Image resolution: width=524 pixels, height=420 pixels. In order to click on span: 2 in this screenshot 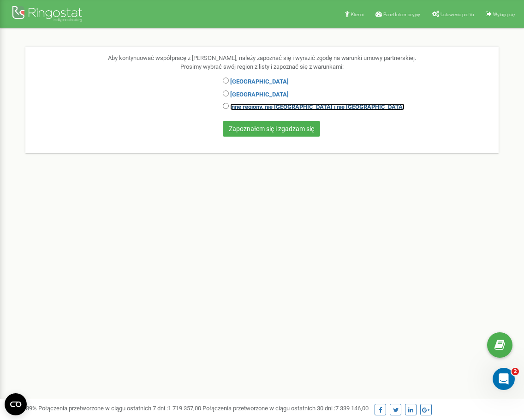, I will do `click(516, 372)`.